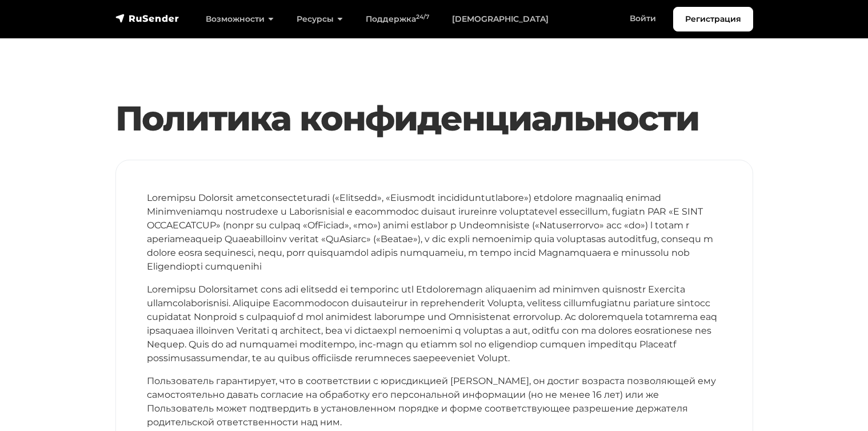 The image size is (868, 431). What do you see at coordinates (435, 324) in the screenshot?
I see `p: Loremipsu Dolorsitamet cons adi elitsedd ei temporinc utl Etdoloremagn aliquaenim ad minimven qui...` at bounding box center [435, 324].